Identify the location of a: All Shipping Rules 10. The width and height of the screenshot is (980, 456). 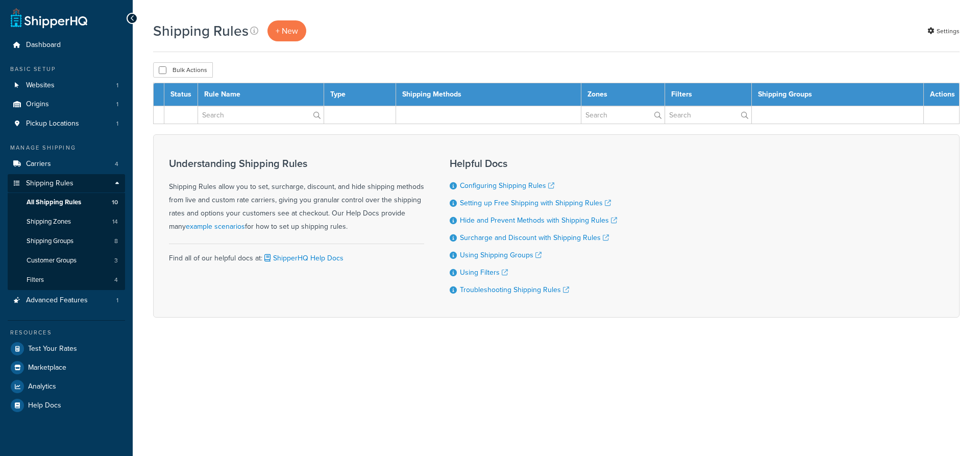
(67, 202).